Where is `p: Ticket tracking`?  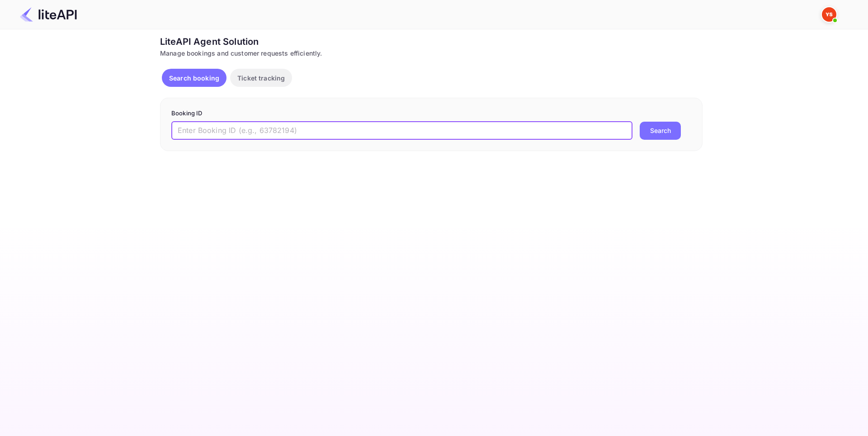
p: Ticket tracking is located at coordinates (261, 78).